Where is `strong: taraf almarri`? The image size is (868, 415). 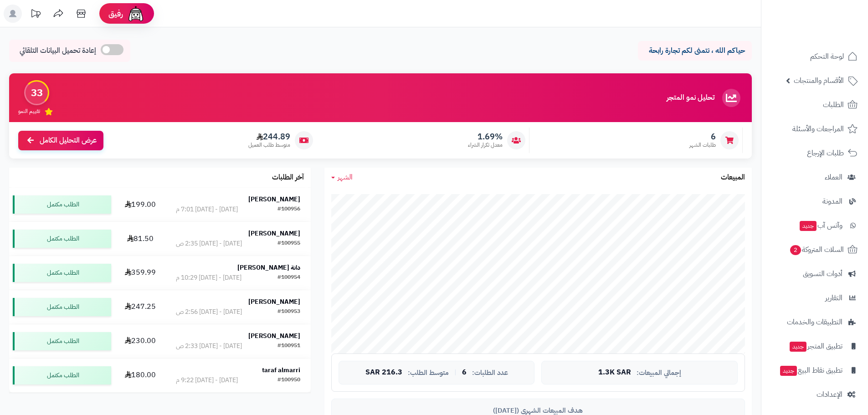
strong: taraf almarri is located at coordinates (281, 370).